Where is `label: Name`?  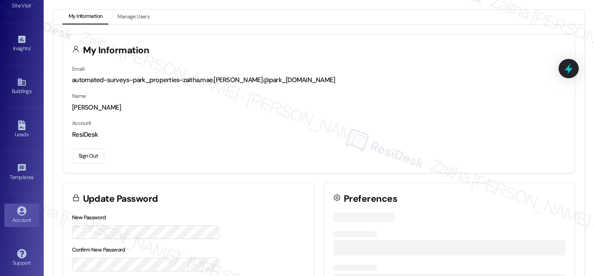 label: Name is located at coordinates (79, 96).